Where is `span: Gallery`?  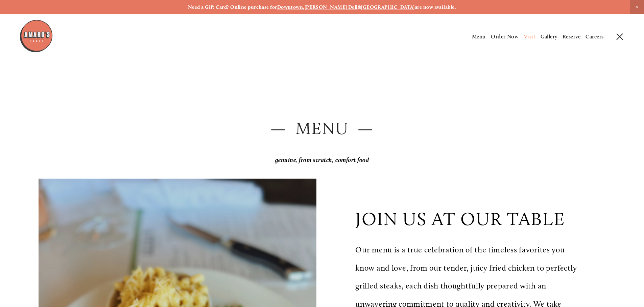 span: Gallery is located at coordinates (549, 36).